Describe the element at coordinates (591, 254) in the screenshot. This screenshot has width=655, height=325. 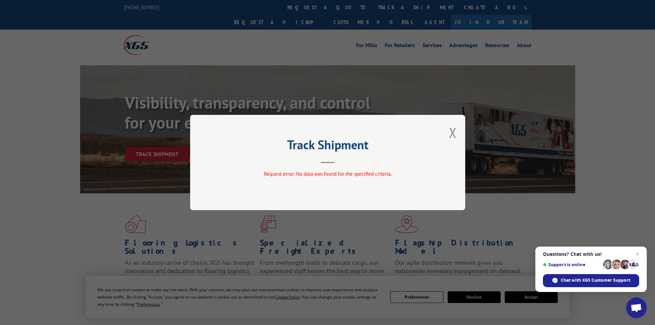
I see `span: Questions? Chat with us!` at that location.